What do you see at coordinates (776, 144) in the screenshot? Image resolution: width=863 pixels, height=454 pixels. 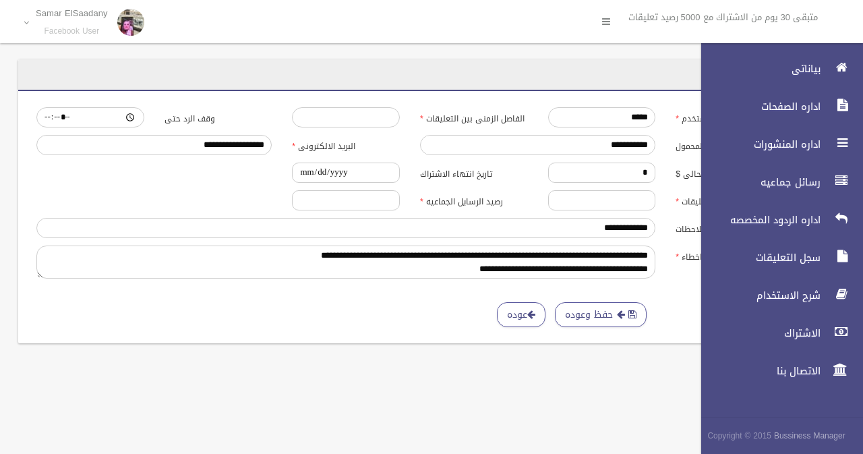 I see `a: اداره المنشورات` at bounding box center [776, 144].